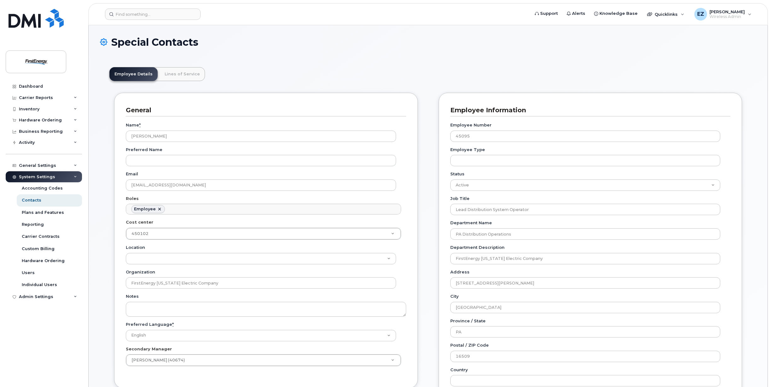 This screenshot has height=387, width=771. What do you see at coordinates (460, 198) in the screenshot?
I see `label: Job Title` at bounding box center [460, 198].